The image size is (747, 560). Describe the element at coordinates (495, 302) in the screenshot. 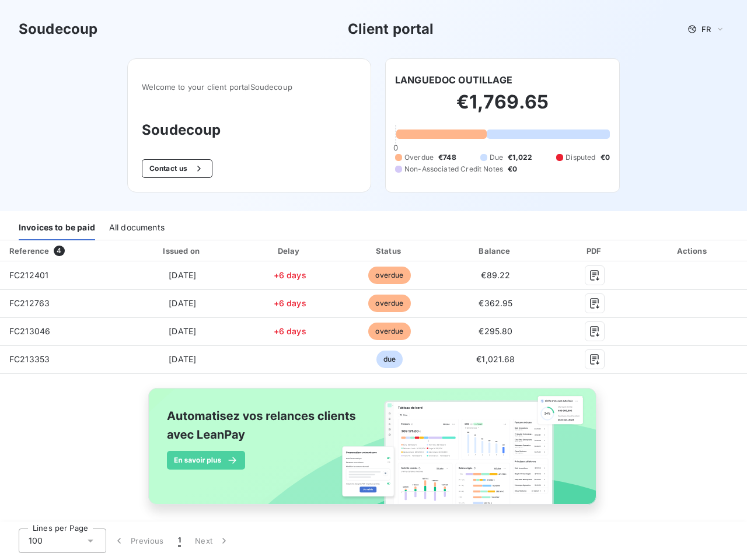

I see `span: €362.95` at that location.